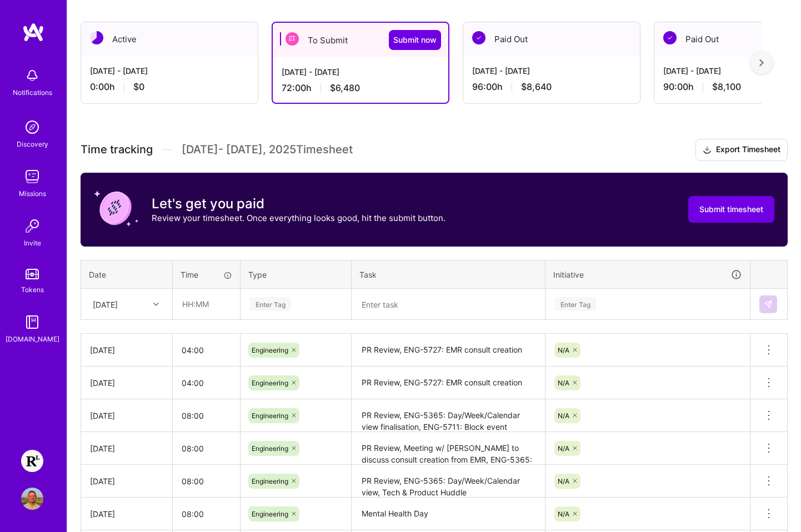 This screenshot has height=532, width=801. Describe the element at coordinates (731, 209) in the screenshot. I see `button: Submit timesheet` at that location.